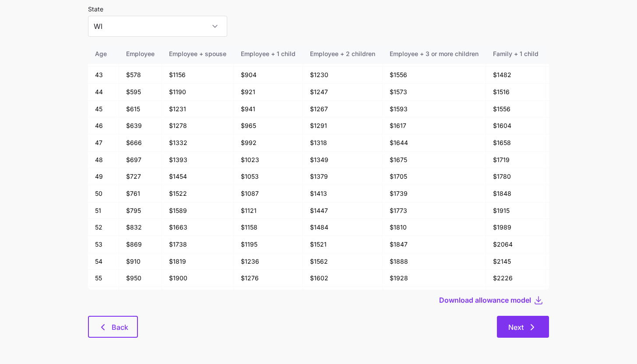  I want to click on td: $1573, so click(434, 92).